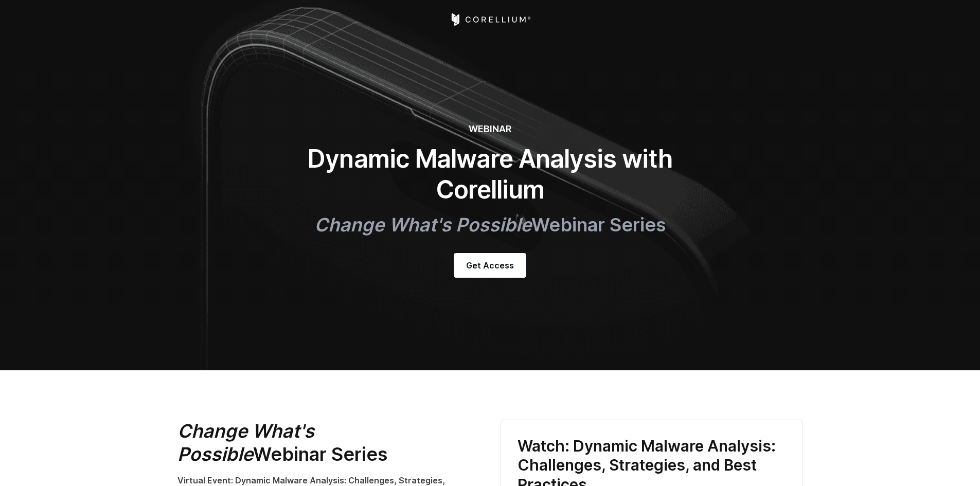  What do you see at coordinates (490, 19) in the screenshot?
I see `a: Corellium Home` at bounding box center [490, 19].